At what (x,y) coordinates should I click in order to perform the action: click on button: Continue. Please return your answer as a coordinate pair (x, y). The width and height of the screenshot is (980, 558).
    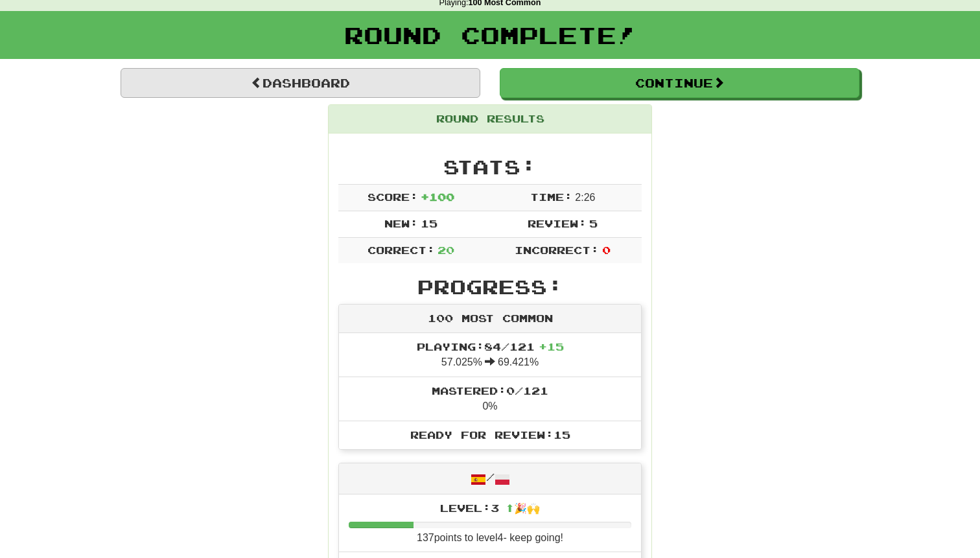
    Looking at the image, I should click on (679, 83).